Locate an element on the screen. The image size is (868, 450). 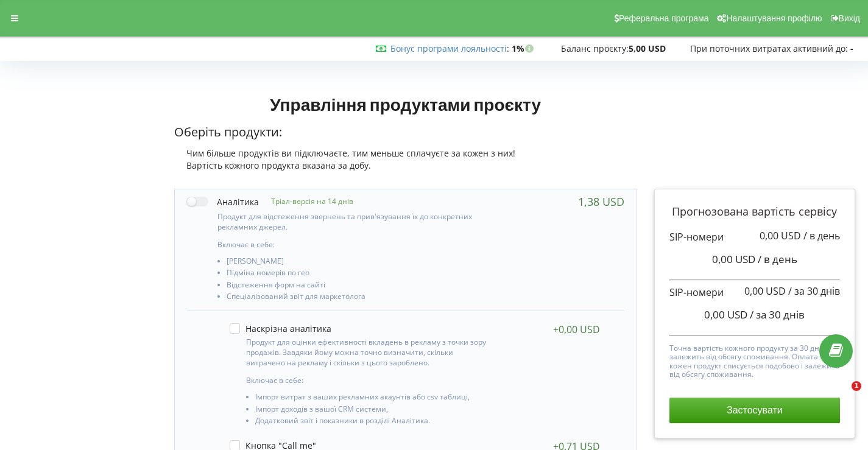
li: Підміна номерів по гео is located at coordinates (360, 274).